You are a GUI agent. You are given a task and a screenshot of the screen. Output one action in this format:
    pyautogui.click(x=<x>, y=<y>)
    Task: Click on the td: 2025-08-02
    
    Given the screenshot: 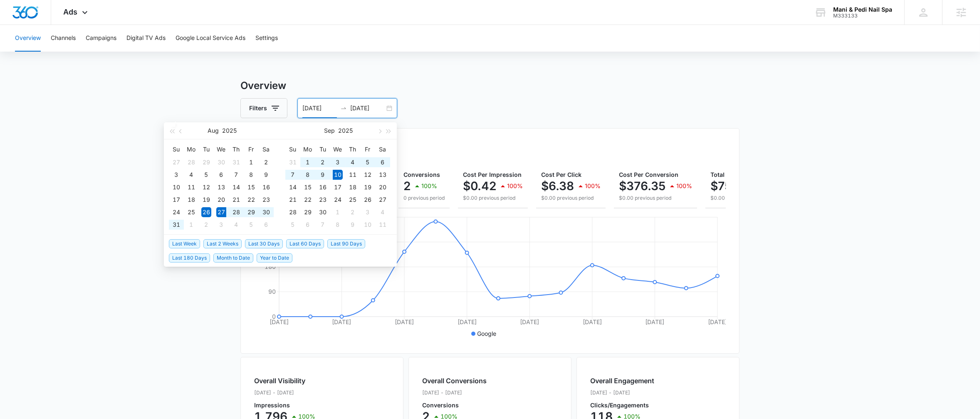 What is the action you would take?
    pyautogui.click(x=266, y=162)
    